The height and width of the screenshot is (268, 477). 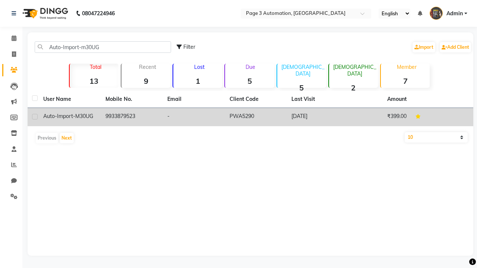 I want to click on input: Search by Name/Mobile/Email/Code, so click(x=103, y=47).